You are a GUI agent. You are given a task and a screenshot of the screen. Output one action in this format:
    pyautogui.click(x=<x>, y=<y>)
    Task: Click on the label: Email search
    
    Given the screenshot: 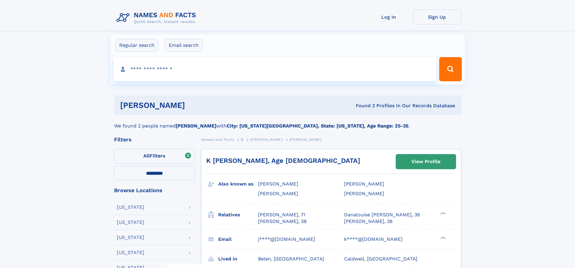 What is the action you would take?
    pyautogui.click(x=184, y=45)
    